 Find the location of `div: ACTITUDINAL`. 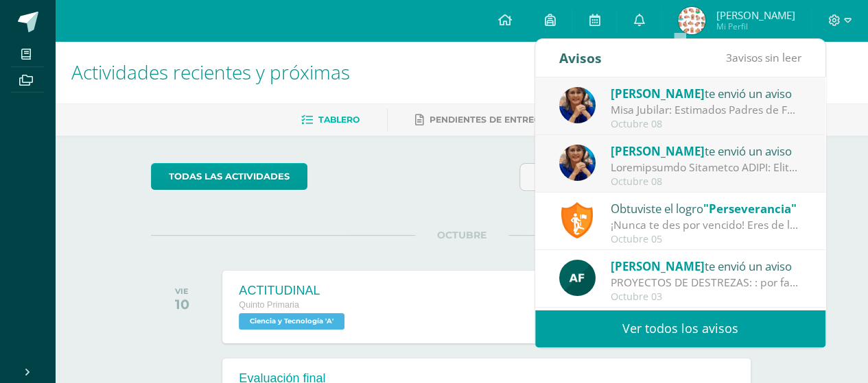

div: ACTITUDINAL is located at coordinates (293, 291).